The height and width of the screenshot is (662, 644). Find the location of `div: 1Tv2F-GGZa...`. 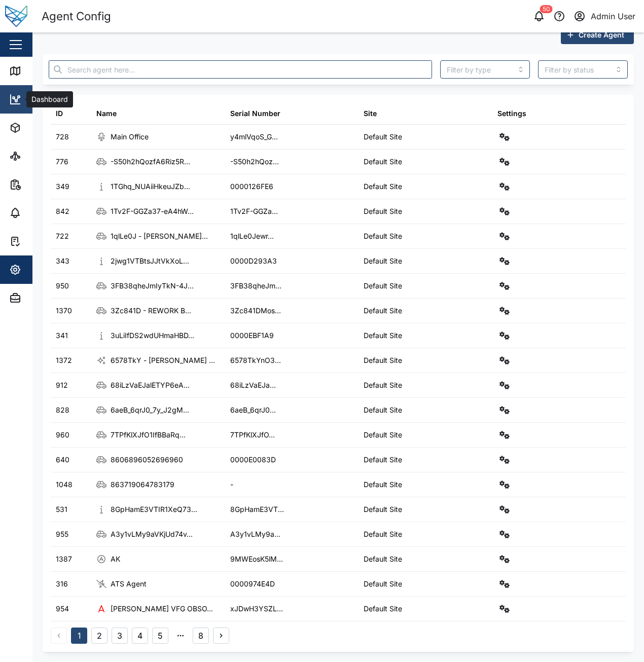

div: 1Tv2F-GGZa... is located at coordinates (254, 212).